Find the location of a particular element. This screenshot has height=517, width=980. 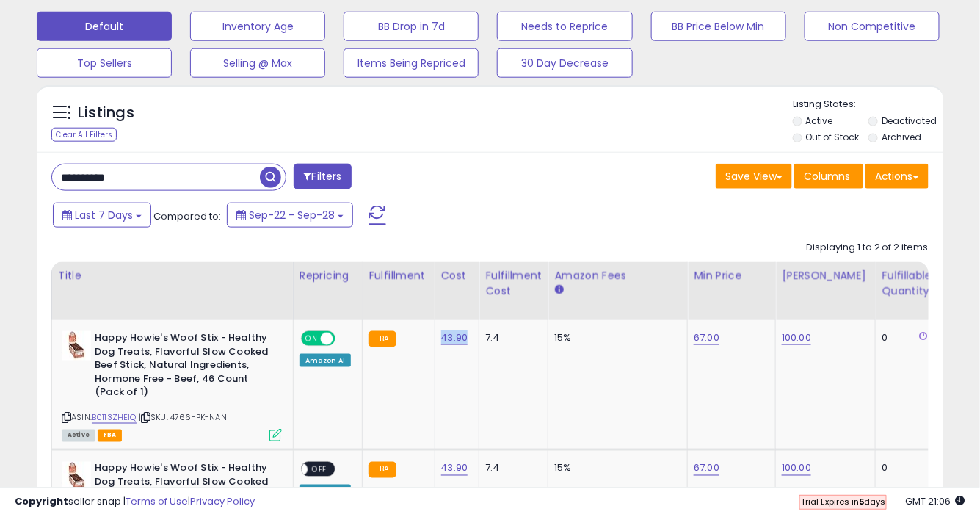

span: Sep-22 - Sep-28 is located at coordinates (291, 215).